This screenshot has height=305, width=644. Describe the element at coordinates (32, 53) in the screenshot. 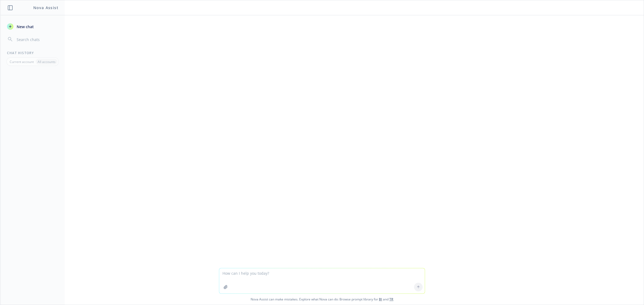

I see `div: Chat History` at that location.